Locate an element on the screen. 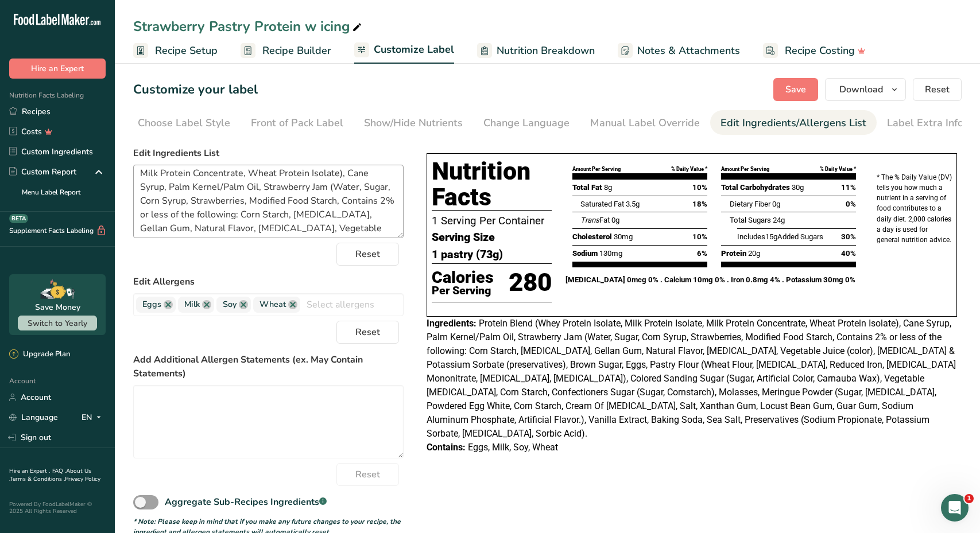 This screenshot has height=533, width=980. div: Change Language is located at coordinates (526, 123).